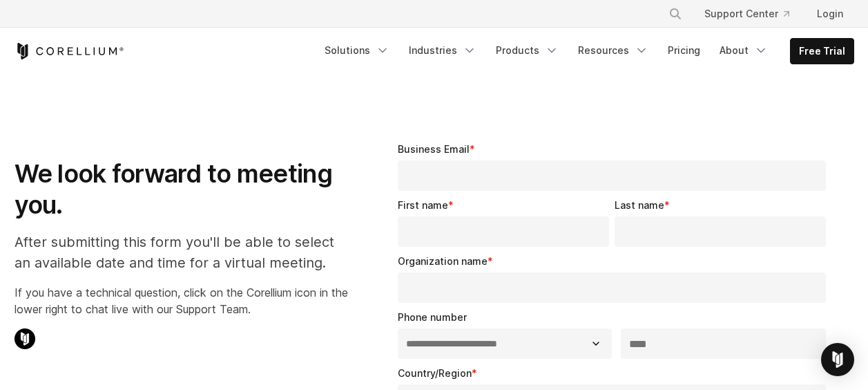  What do you see at coordinates (423, 205) in the screenshot?
I see `span: First name` at bounding box center [423, 205].